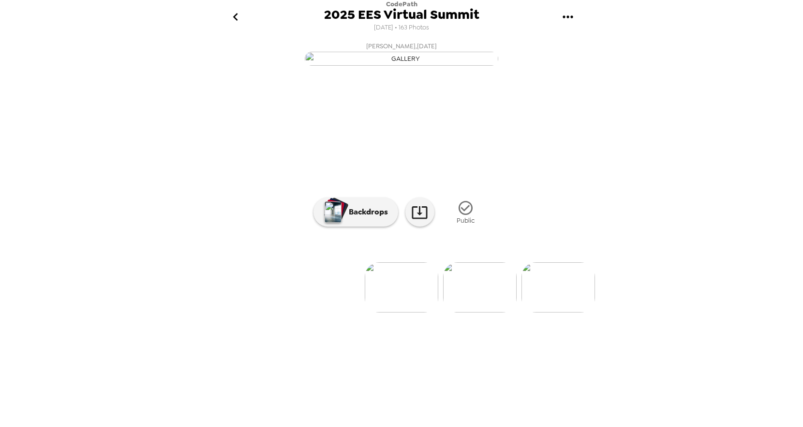  I want to click on button: gallery menu, so click(567, 17).